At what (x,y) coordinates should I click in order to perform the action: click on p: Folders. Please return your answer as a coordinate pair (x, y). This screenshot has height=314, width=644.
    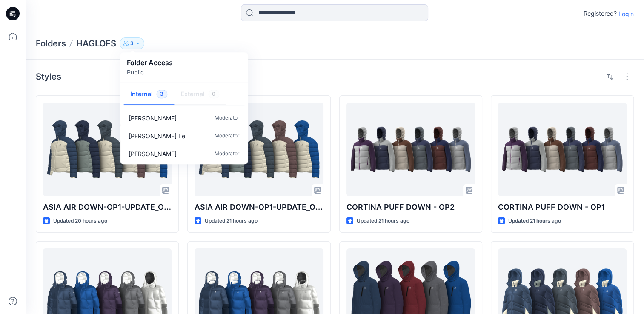
    Looking at the image, I should click on (51, 43).